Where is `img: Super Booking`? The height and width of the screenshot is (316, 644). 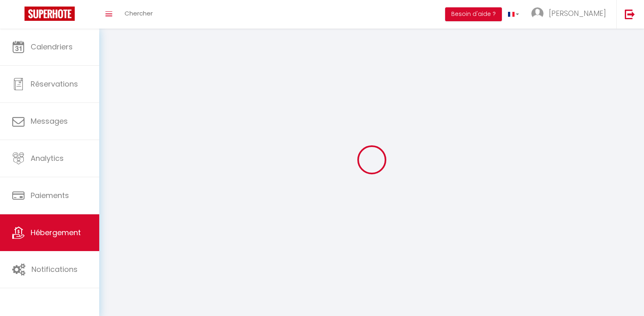 img: Super Booking is located at coordinates (49, 13).